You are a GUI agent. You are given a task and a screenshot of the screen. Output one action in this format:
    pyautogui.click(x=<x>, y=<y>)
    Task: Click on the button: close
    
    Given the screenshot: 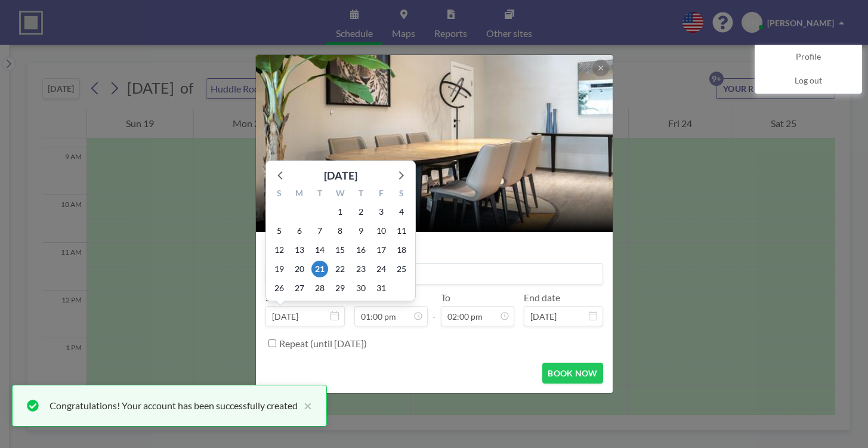 What is the action you would take?
    pyautogui.click(x=304, y=406)
    